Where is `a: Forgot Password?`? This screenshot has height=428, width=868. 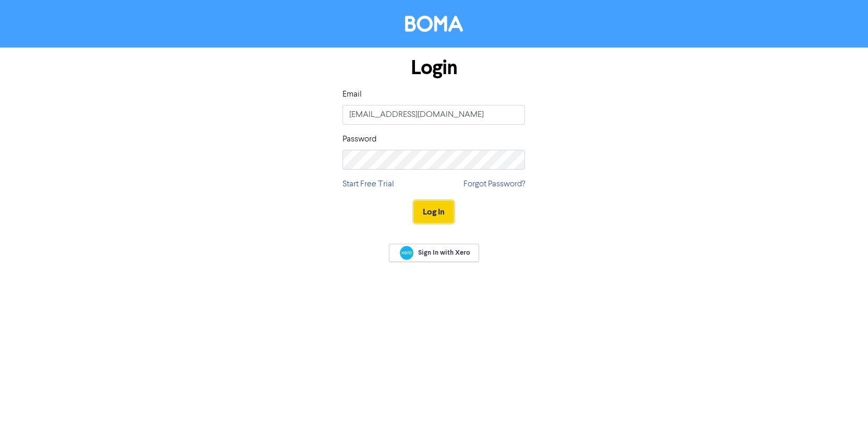
a: Forgot Password? is located at coordinates (494, 184).